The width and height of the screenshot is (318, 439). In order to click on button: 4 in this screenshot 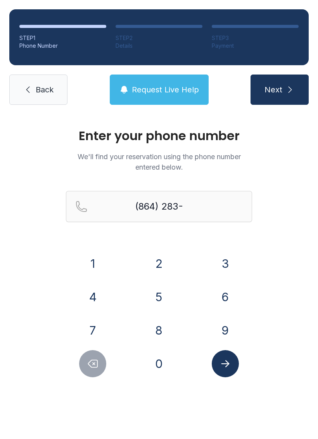, I will do `click(93, 297)`.